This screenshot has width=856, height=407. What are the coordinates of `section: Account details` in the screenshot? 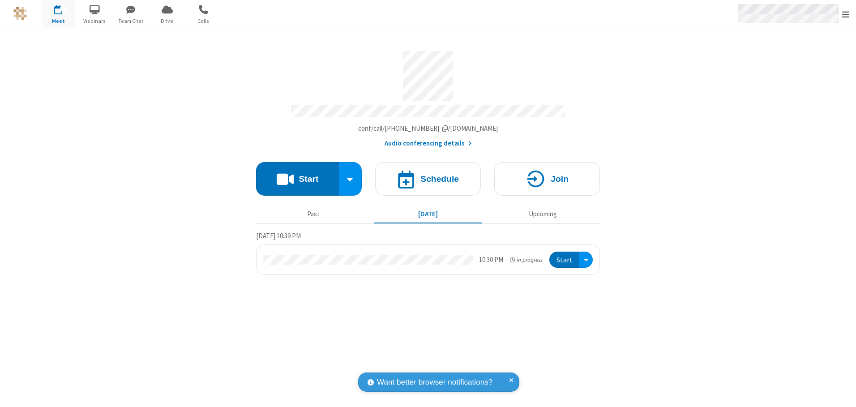 It's located at (428, 96).